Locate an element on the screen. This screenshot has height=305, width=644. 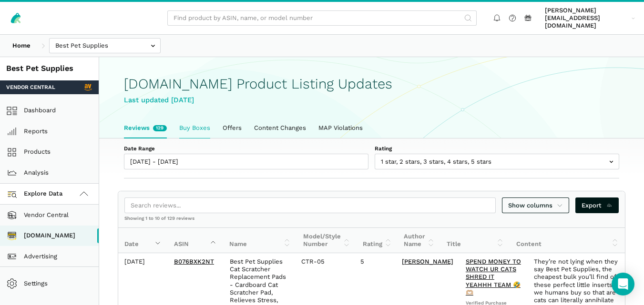
a: B076BXK2NT is located at coordinates (194, 261).